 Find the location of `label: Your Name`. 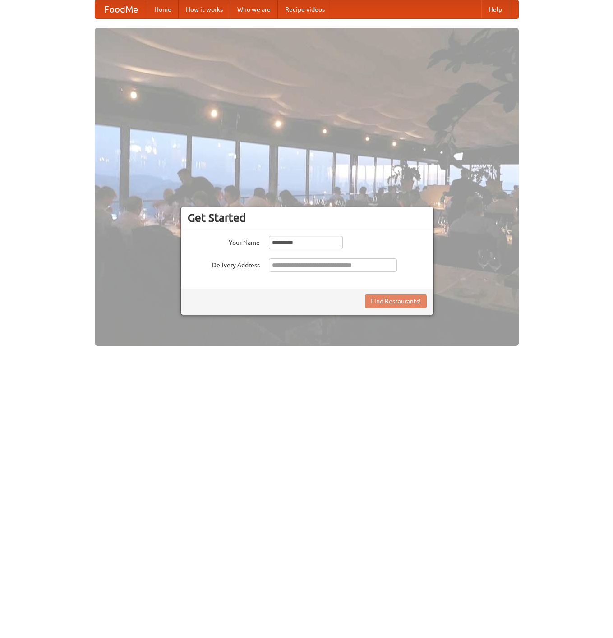

label: Your Name is located at coordinates (224, 241).